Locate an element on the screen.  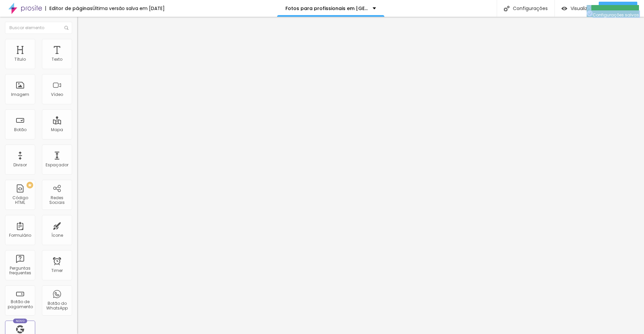
span: Visualizar is located at coordinates (581, 8).